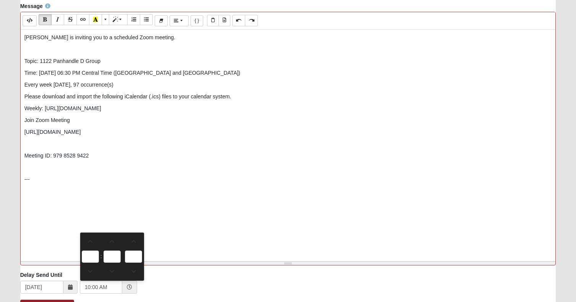 The height and width of the screenshot is (302, 576). Describe the element at coordinates (179, 21) in the screenshot. I see `button: Paragraph` at that location.